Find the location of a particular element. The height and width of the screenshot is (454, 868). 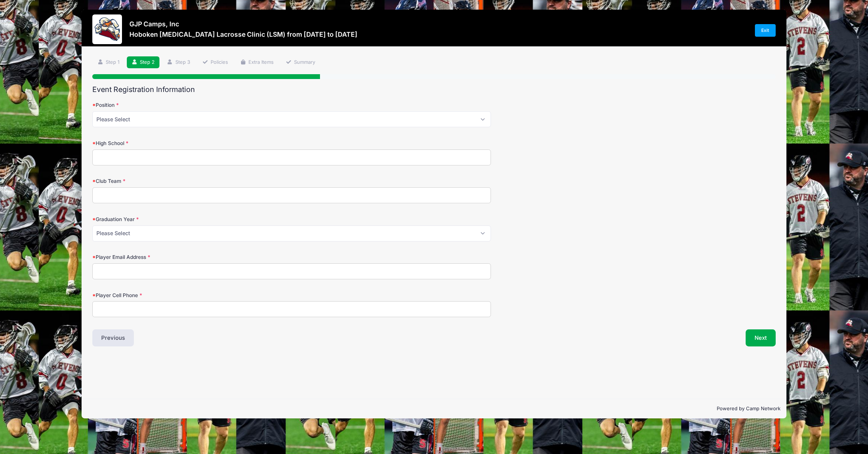

h2: Event Registration Information is located at coordinates (434, 89).